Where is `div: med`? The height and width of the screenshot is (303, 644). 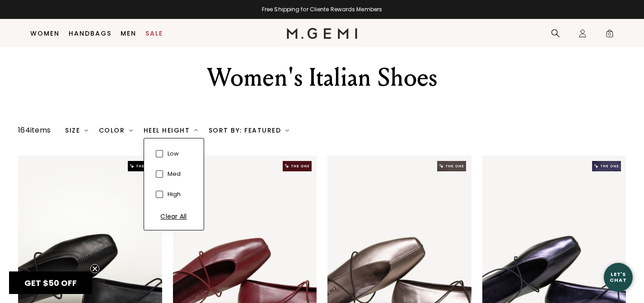
div: med is located at coordinates (172, 174).